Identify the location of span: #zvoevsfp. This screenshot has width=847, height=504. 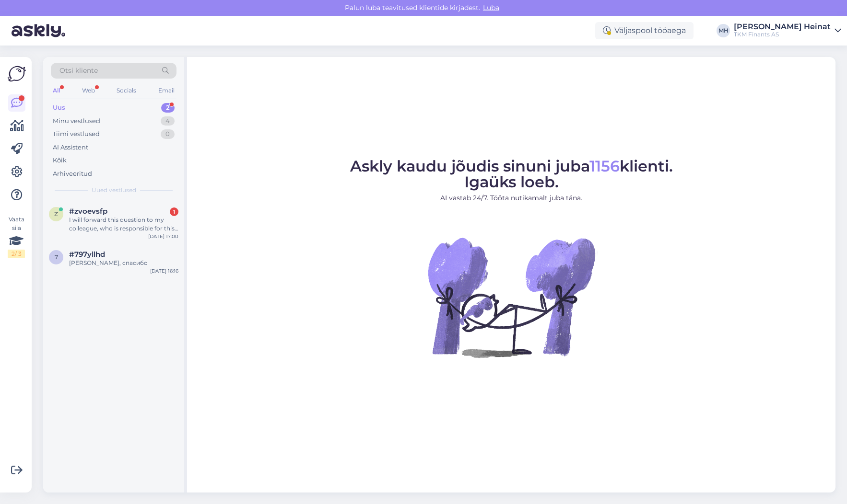
(88, 211).